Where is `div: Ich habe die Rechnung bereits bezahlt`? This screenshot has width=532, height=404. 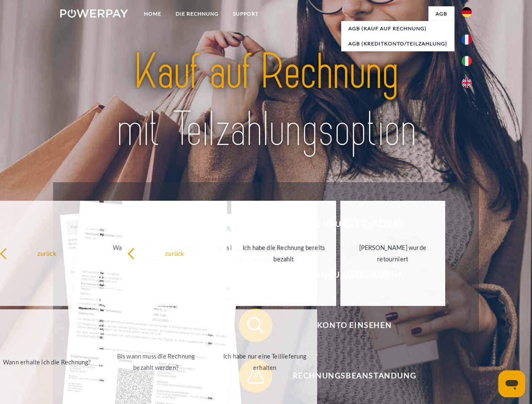
div: Ich habe die Rechnung bereits bezahlt is located at coordinates (284, 253).